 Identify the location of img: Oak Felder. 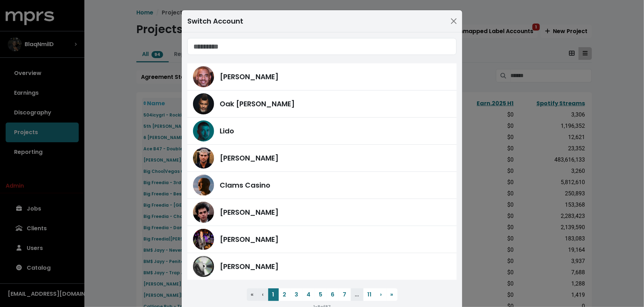
(204, 104).